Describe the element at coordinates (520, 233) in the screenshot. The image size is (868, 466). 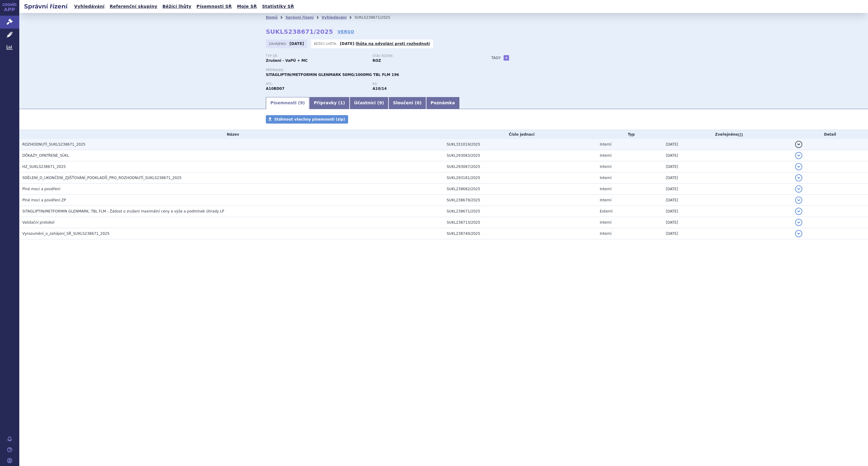
I see `td: SUKL238740/2025` at that location.